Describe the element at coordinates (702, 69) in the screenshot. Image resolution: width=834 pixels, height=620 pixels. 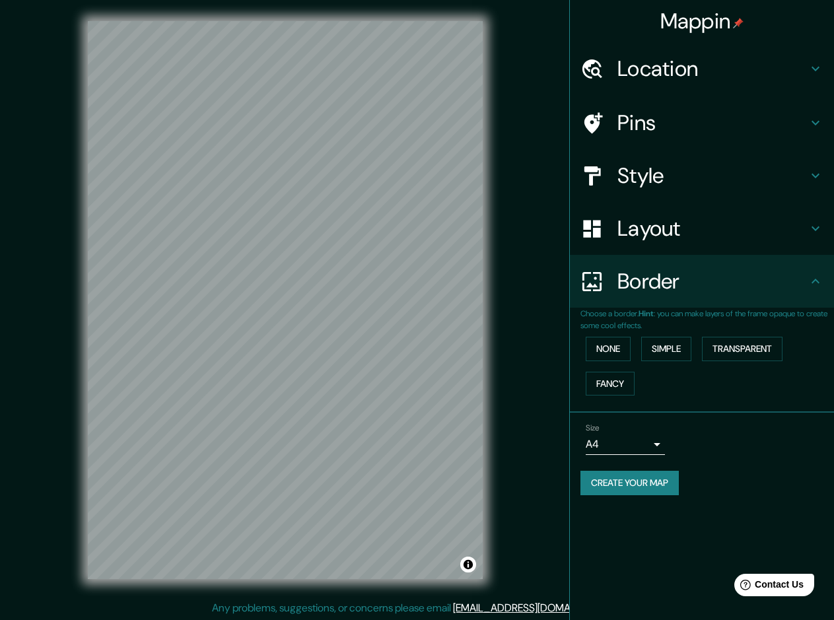
I see `div: Location` at that location.